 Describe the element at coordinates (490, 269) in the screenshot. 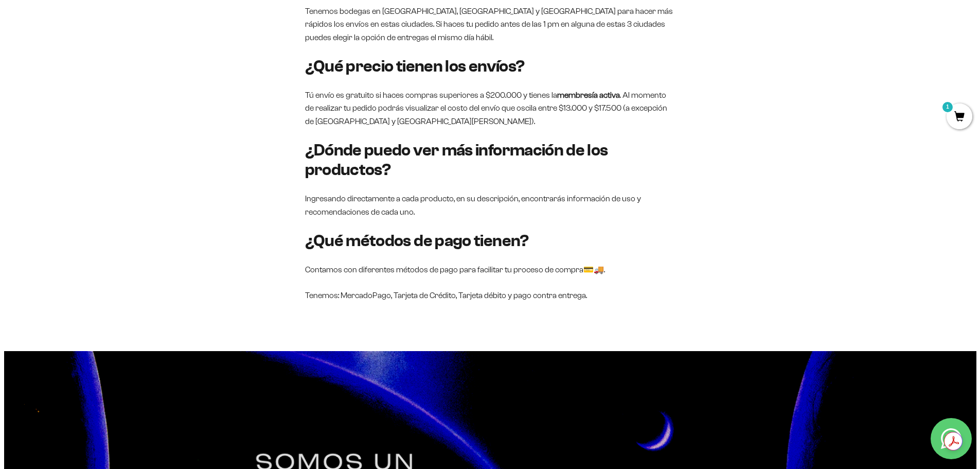

I see `p: Contamos con diferentes métodos de pago para facilitar tu proceso de compra💳🚚.` at that location.